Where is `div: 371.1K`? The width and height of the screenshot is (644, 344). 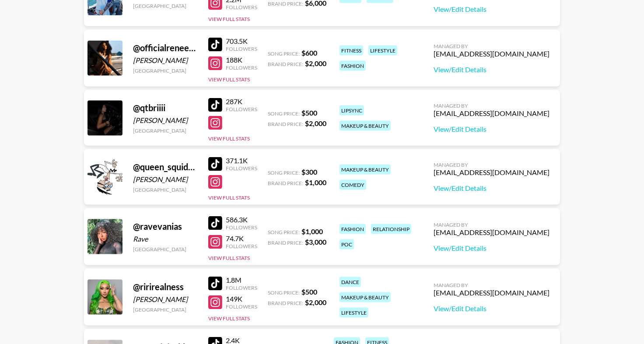 div: 371.1K is located at coordinates (242, 161).